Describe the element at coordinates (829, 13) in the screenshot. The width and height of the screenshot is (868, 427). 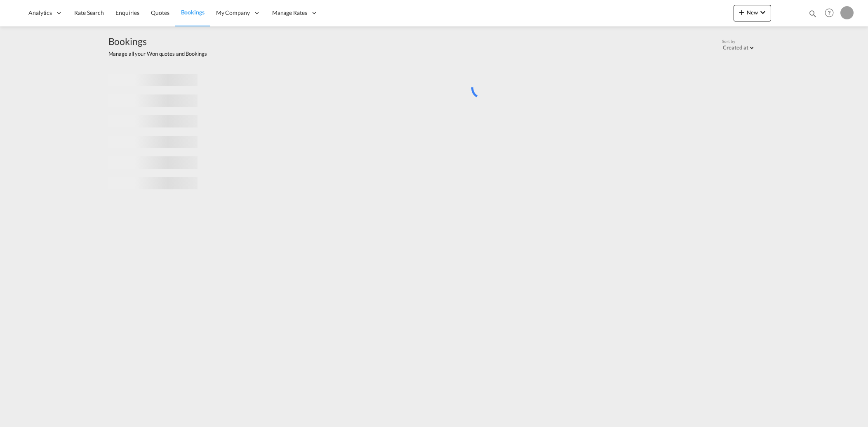
I see `span: Help` at that location.